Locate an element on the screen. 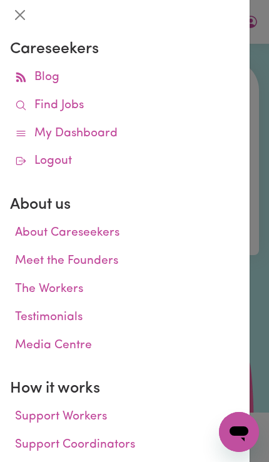 The width and height of the screenshot is (269, 462). a: Support Workers is located at coordinates (124, 417).